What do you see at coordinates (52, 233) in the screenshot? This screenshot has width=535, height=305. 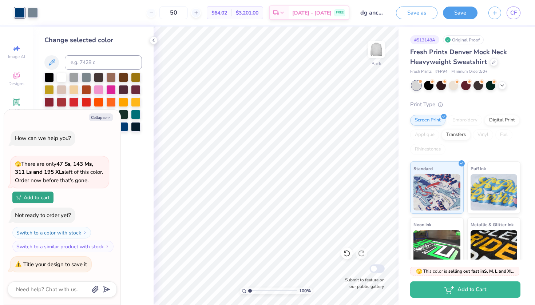 I see `button: Switch to a color with stock` at bounding box center [52, 233].